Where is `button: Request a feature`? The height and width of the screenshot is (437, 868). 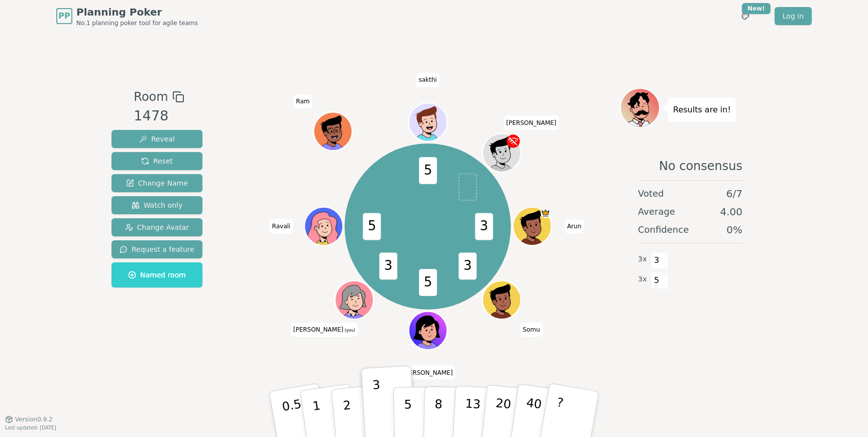 button: Request a feature is located at coordinates (157, 250).